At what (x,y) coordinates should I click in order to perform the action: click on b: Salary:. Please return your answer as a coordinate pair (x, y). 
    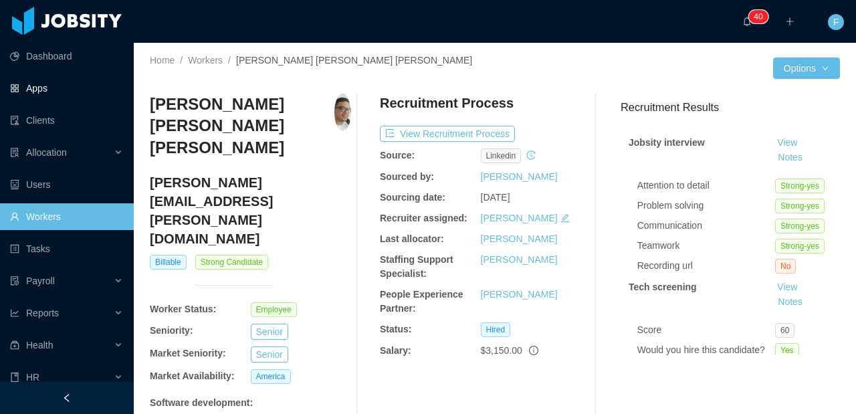
    Looking at the image, I should click on (395, 350).